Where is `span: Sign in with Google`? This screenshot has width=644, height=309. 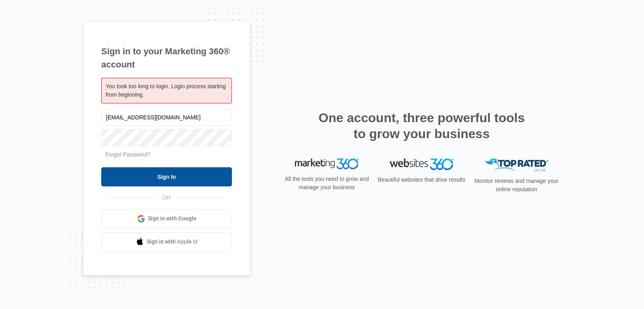
span: Sign in with Google is located at coordinates (172, 218).